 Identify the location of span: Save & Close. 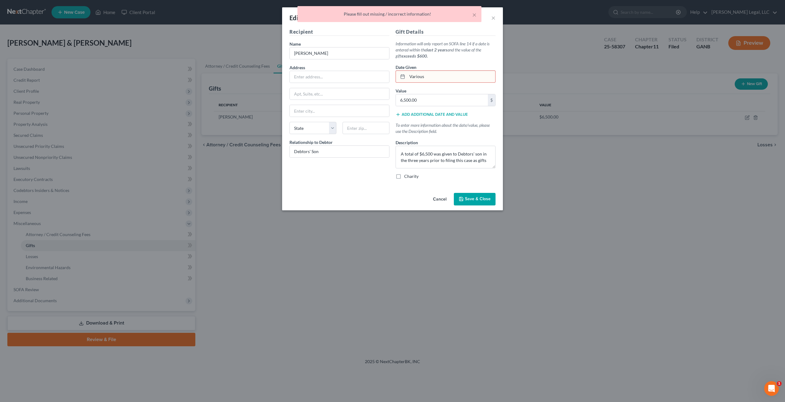
(477, 199).